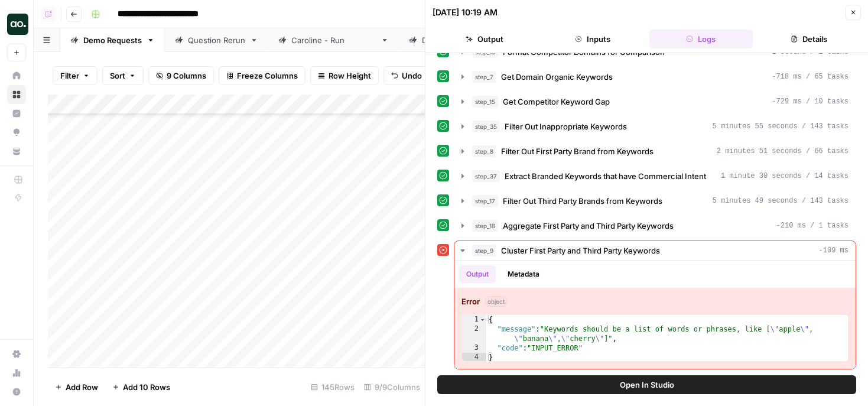 The image size is (868, 406). What do you see at coordinates (483, 151) in the screenshot?
I see `span: step_8` at bounding box center [483, 151].